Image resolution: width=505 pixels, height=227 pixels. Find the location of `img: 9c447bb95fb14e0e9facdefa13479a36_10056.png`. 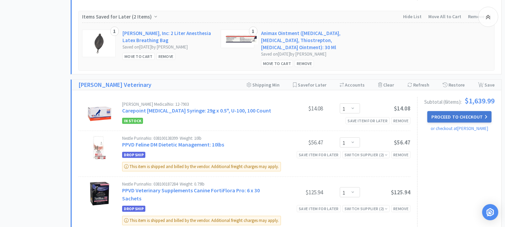

img: 9c447bb95fb14e0e9facdefa13479a36_10056.png is located at coordinates (99, 43).